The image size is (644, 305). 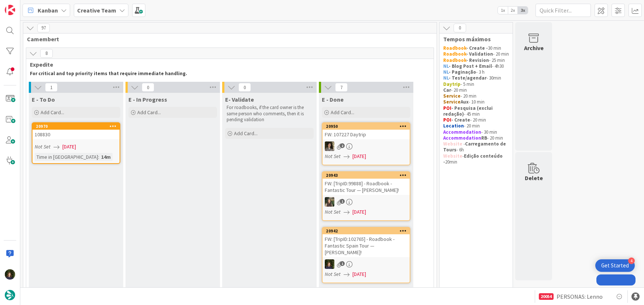 I want to click on p: - 4h30, so click(x=476, y=66).